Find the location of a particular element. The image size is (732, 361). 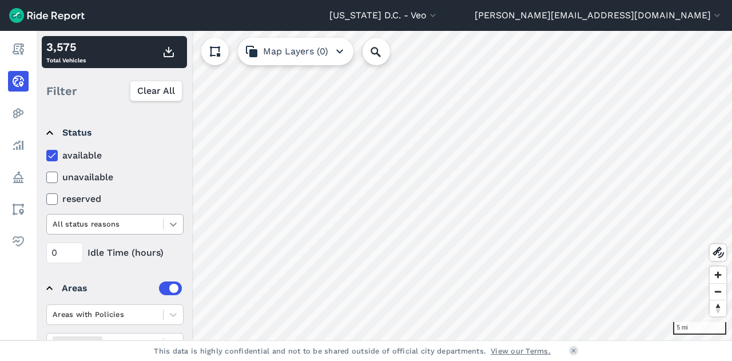

label: available is located at coordinates (115, 155).